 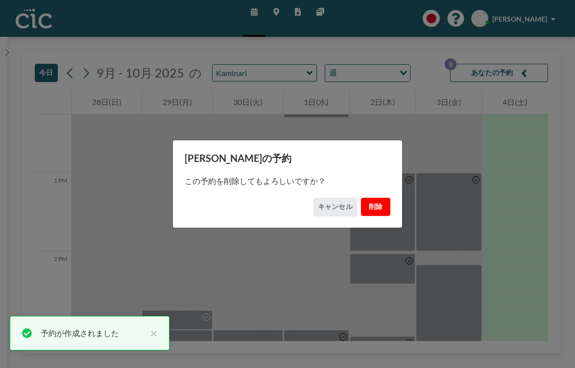 What do you see at coordinates (93, 333) in the screenshot?
I see `div: 予約が作成されました` at bounding box center [93, 333].